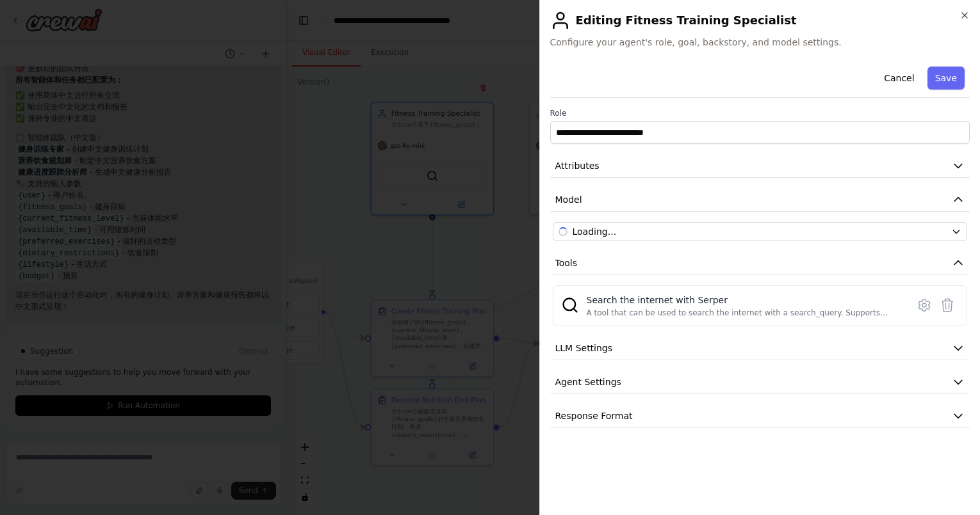 The width and height of the screenshot is (980, 515). What do you see at coordinates (760, 200) in the screenshot?
I see `button: Model` at bounding box center [760, 200].